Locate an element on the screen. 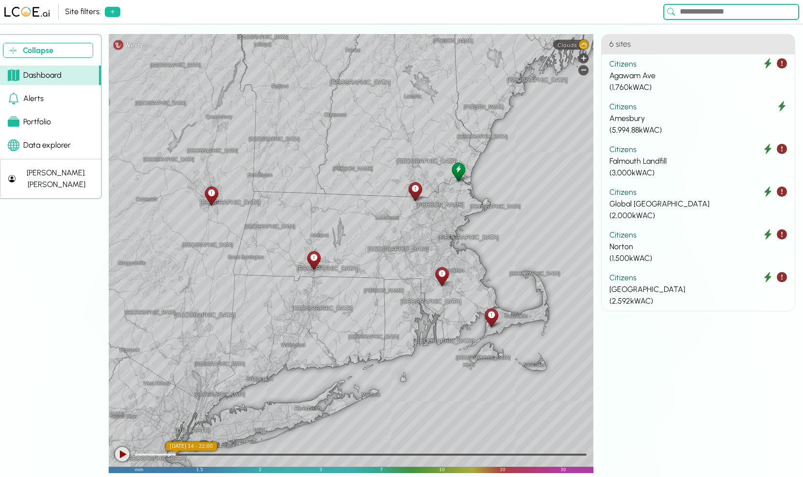  div: Portfolio is located at coordinates (29, 122).